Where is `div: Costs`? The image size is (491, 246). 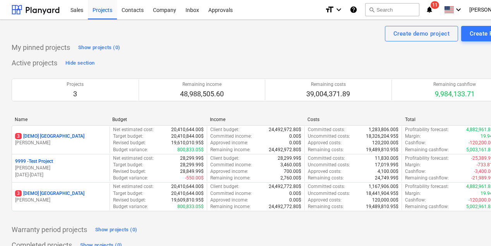
div: Costs is located at coordinates (353, 120).